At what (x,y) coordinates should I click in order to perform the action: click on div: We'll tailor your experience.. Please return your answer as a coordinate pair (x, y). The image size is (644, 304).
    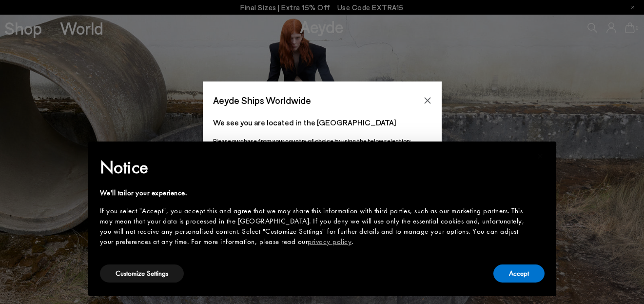
    Looking at the image, I should click on (314, 193).